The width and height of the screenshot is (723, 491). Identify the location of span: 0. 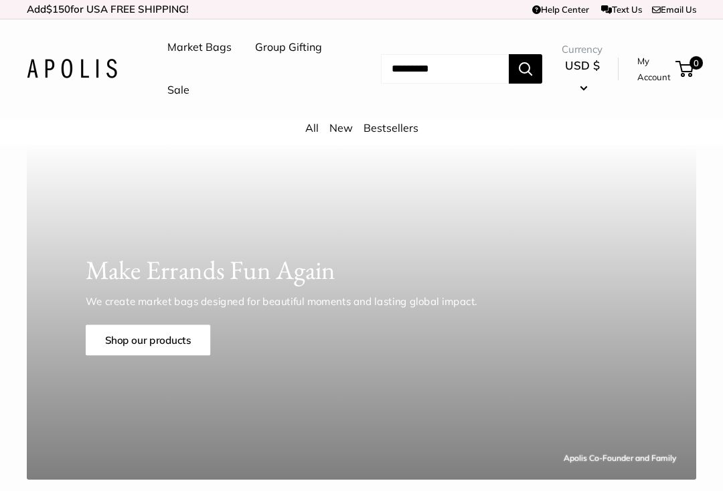
(696, 63).